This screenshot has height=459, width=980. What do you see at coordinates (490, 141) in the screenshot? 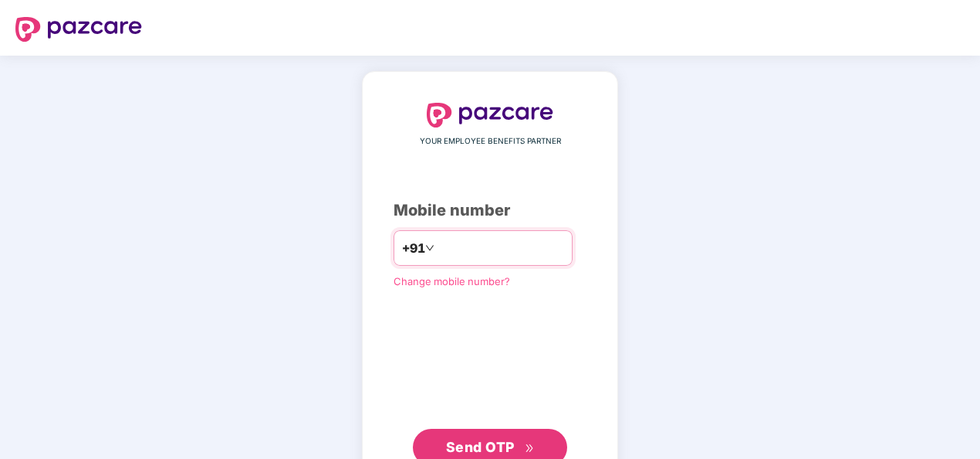
I see `span: YOUR EMPLOYEE BENEFITS PARTNER` at bounding box center [490, 141].